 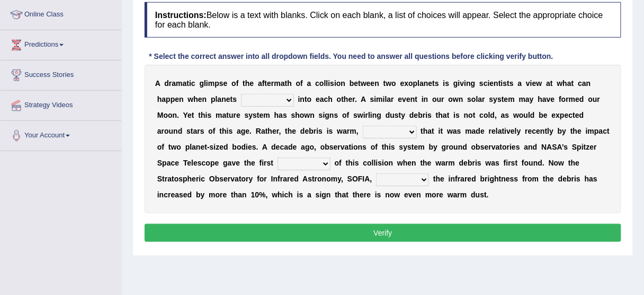 I want to click on a: Strategy Videos, so click(x=61, y=104).